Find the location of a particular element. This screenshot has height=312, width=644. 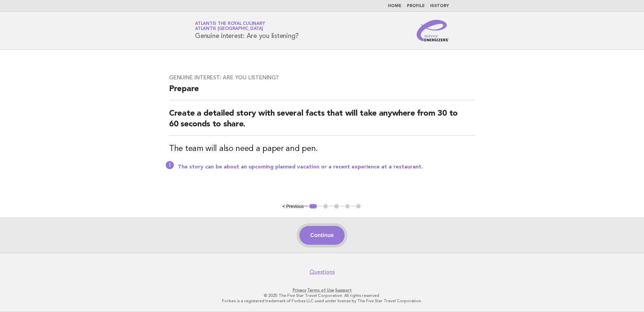

h1: Genuine interest: Are you listening? is located at coordinates (247, 30).